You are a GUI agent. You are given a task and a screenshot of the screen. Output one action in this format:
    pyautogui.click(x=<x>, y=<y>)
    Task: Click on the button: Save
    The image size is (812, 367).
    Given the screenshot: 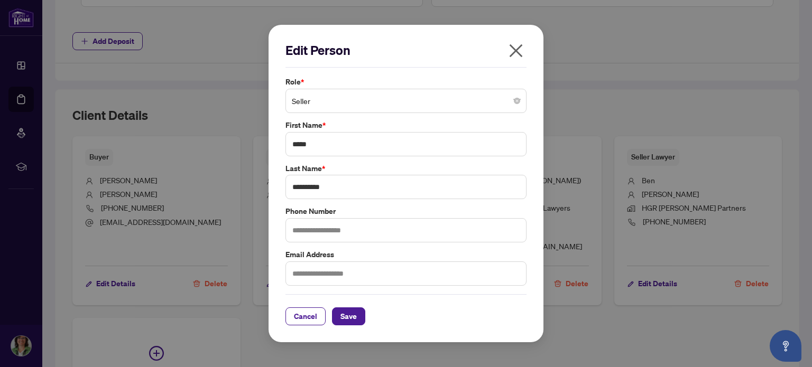 What is the action you would take?
    pyautogui.click(x=348, y=316)
    